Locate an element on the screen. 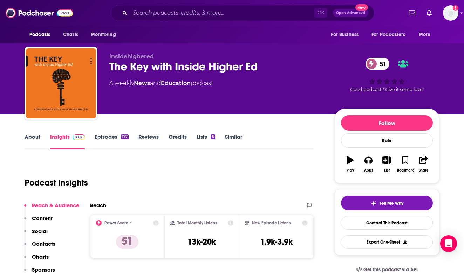  a: InsightsPodchaser Pro is located at coordinates (67, 142).